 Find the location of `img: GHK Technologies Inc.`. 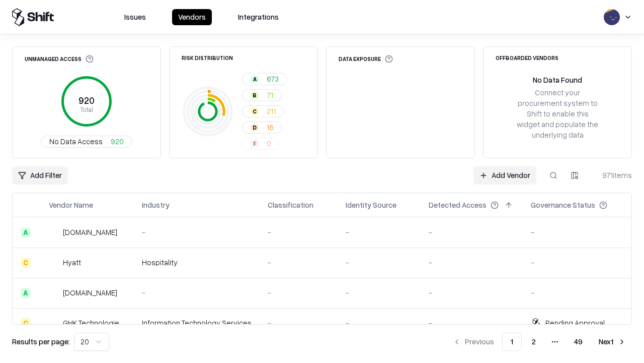

img: GHK Technologies Inc. is located at coordinates (54, 323).